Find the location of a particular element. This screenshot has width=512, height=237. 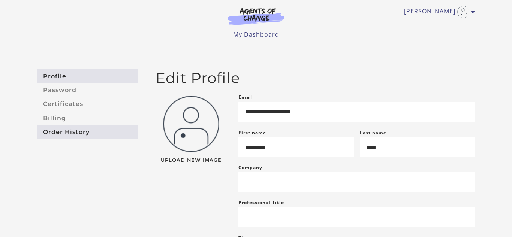

span: Upload New Image is located at coordinates (191, 160).